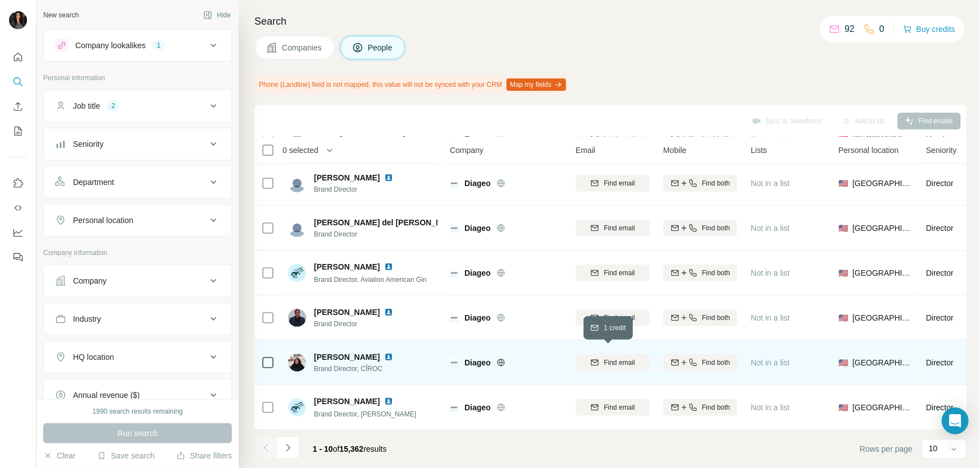  What do you see at coordinates (337, 449) in the screenshot?
I see `span: of` at bounding box center [337, 449].